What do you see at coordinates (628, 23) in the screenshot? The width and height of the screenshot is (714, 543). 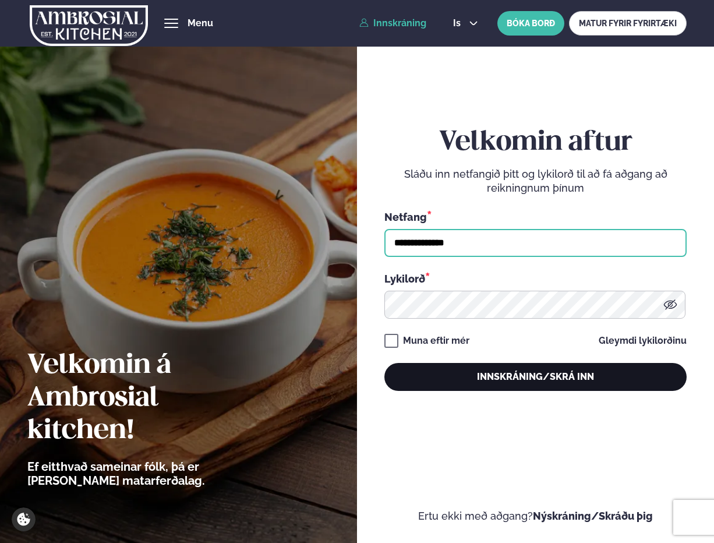 I see `a: MATUR FYRIR FYRIRTÆKI` at bounding box center [628, 23].